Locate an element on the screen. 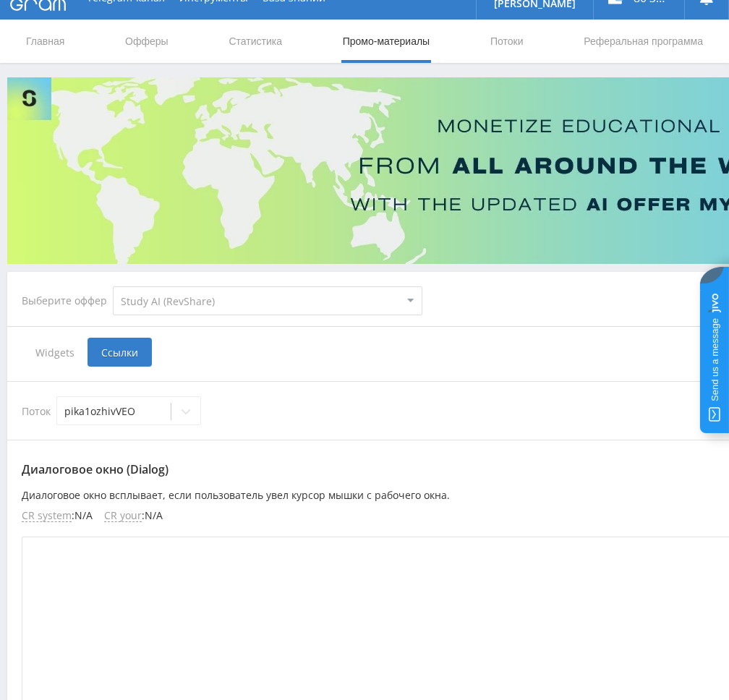 The image size is (729, 700). a: Офферы is located at coordinates (147, 41).